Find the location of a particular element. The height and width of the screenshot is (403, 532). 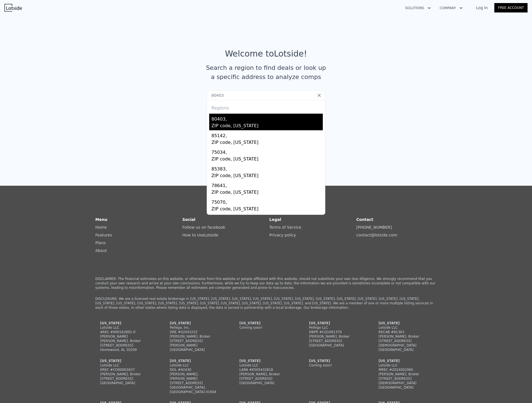

div: 75034, is located at coordinates (267, 151).